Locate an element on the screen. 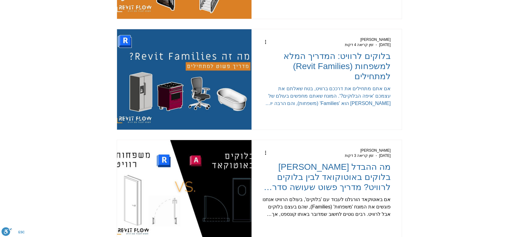 The height and width of the screenshot is (237, 519). img: בלוקים לרוויט: המדריך המלא למשפחות (Revit Families) למתחילים is located at coordinates (184, 79).